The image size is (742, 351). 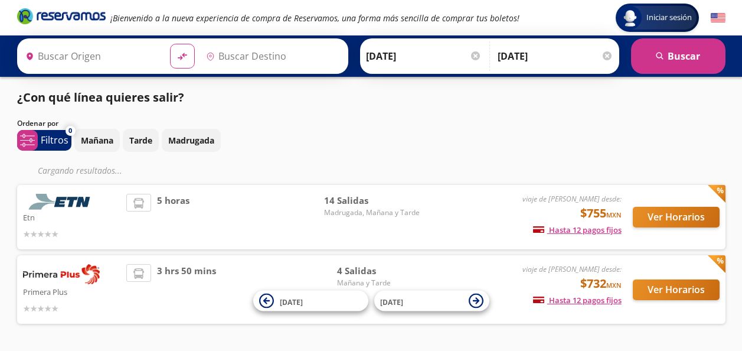 What do you see at coordinates (91, 56) in the screenshot?
I see `input: Buscar Origen` at bounding box center [91, 56].